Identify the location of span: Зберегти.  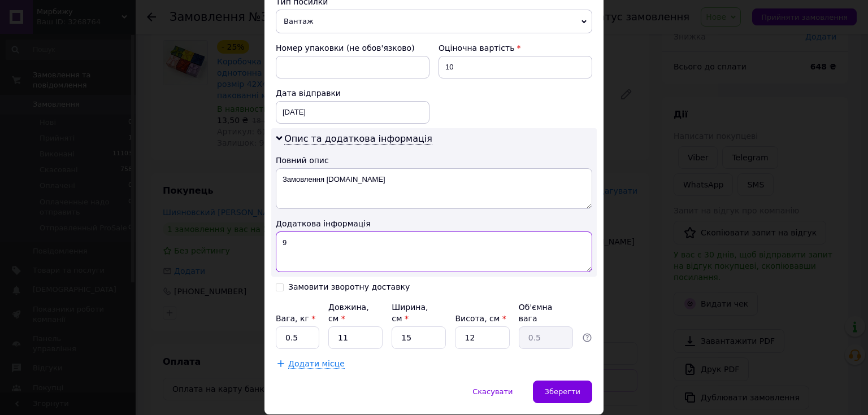
(562, 391).